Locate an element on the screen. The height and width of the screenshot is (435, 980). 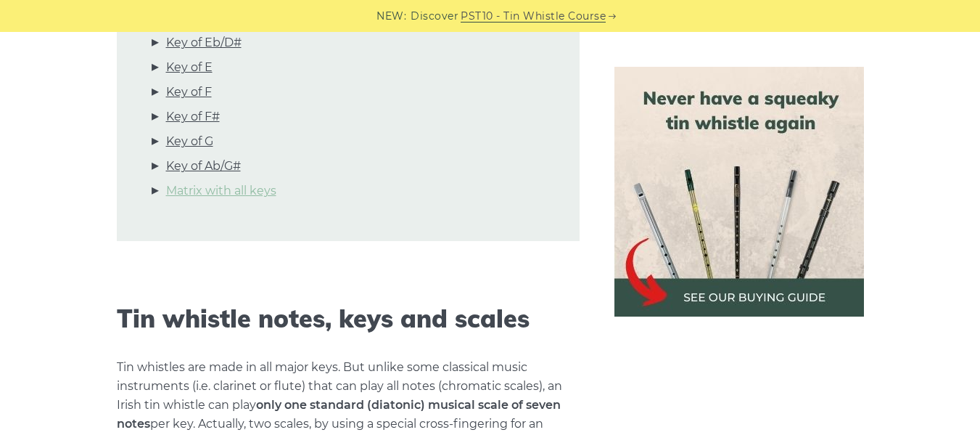
img: tin whistle buying guide is located at coordinates (739, 191).